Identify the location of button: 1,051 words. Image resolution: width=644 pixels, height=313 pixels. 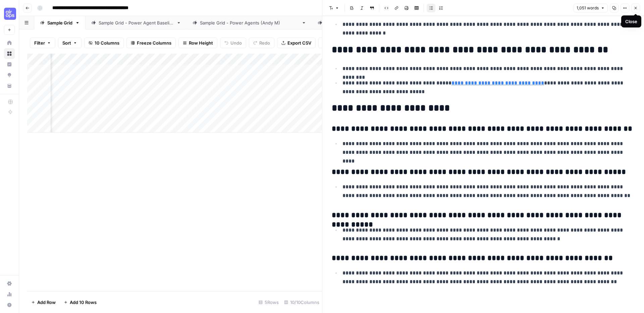
(591, 8).